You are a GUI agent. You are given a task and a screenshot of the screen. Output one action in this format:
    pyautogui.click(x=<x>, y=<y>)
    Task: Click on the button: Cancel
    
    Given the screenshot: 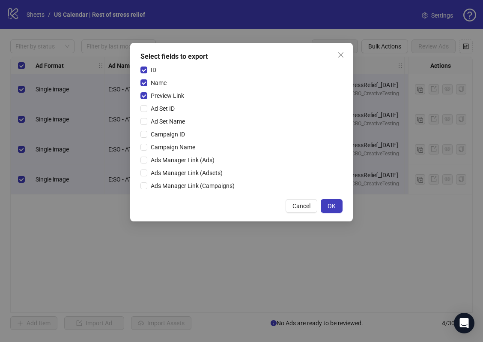 What is the action you would take?
    pyautogui.click(x=302, y=206)
    